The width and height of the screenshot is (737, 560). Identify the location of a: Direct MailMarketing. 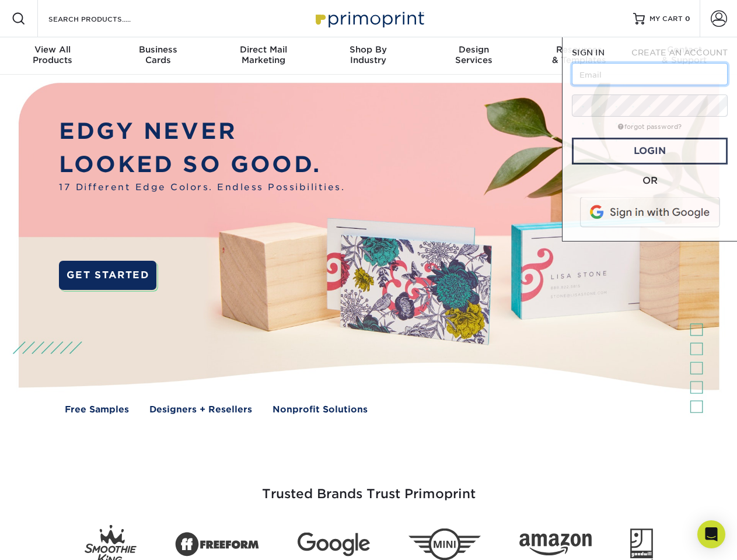
(263, 56).